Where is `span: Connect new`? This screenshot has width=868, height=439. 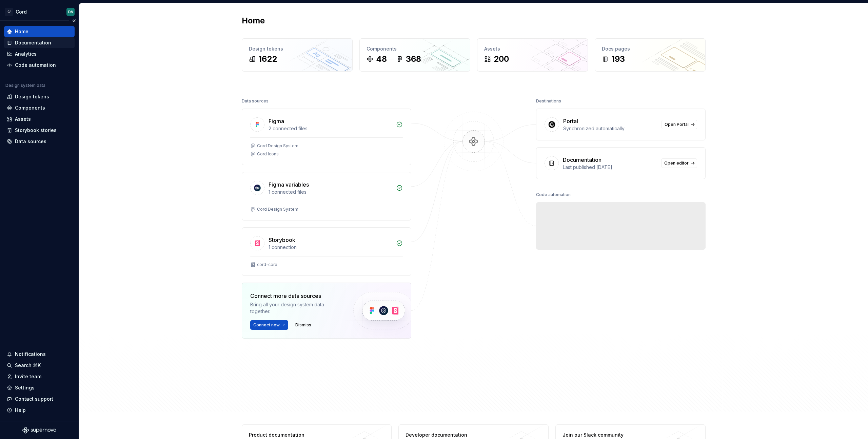
span: Connect new is located at coordinates (266, 324).